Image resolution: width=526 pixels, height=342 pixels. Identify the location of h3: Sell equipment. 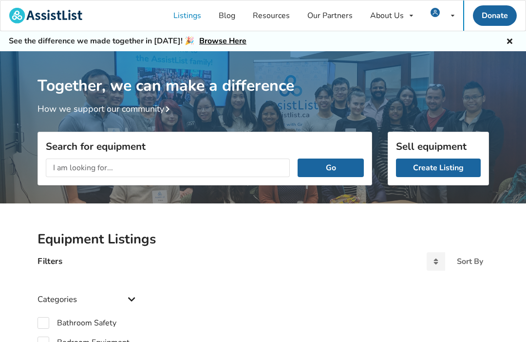
(439, 146).